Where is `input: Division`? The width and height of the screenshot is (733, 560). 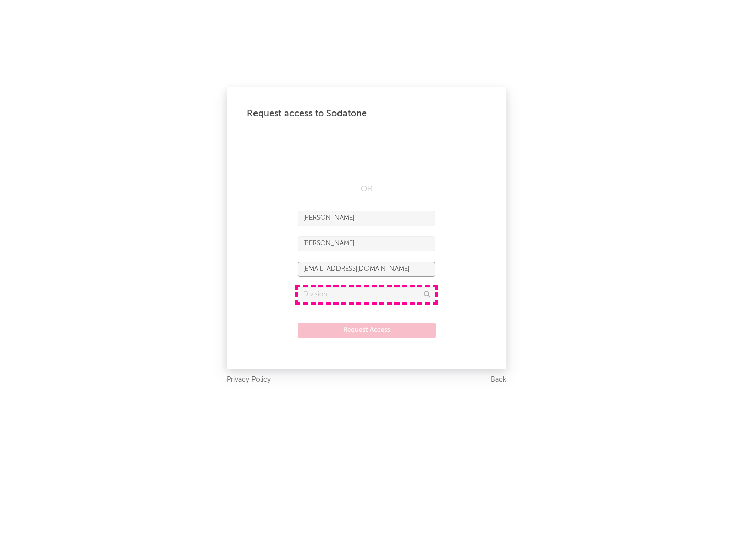 input: Division is located at coordinates (366, 295).